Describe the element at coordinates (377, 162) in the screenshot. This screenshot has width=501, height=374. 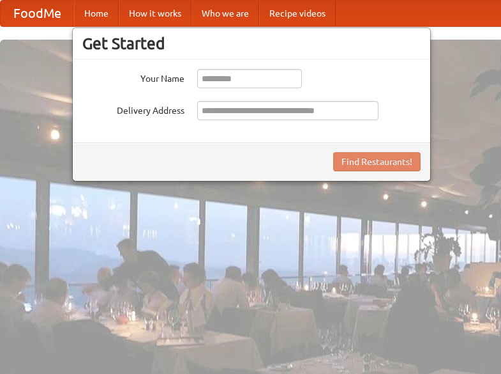
I see `button: Find Restaurants!` at that location.